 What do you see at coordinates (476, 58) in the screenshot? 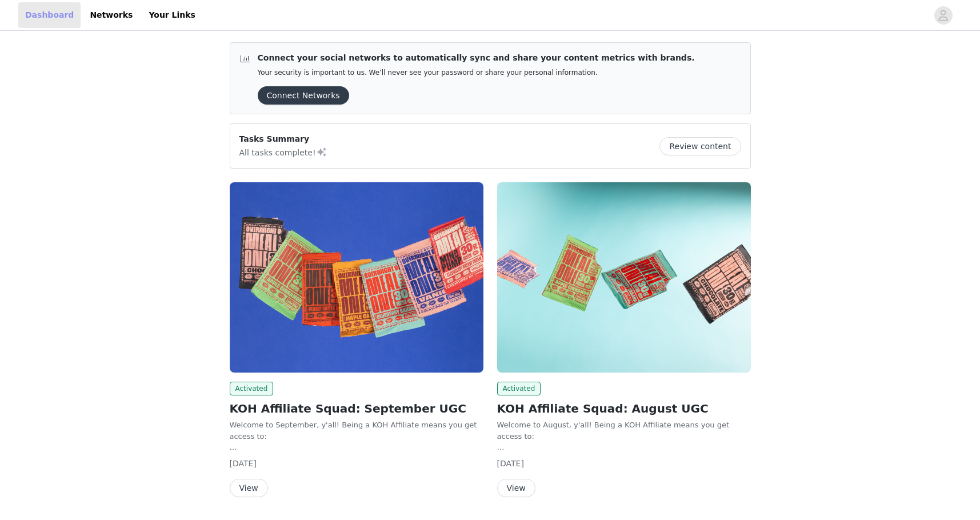
I see `p: Connect your social networks to automatically sync and share your content metrics with brands.` at bounding box center [476, 58].